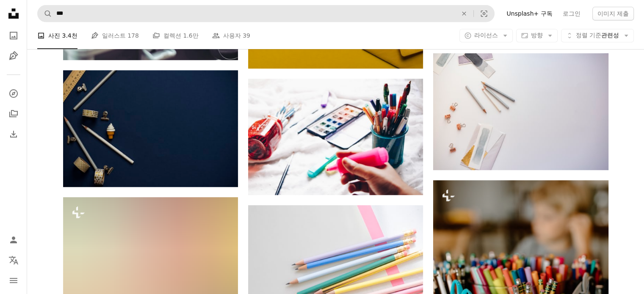 The width and height of the screenshot is (644, 294). I want to click on span: 관련성, so click(597, 36).